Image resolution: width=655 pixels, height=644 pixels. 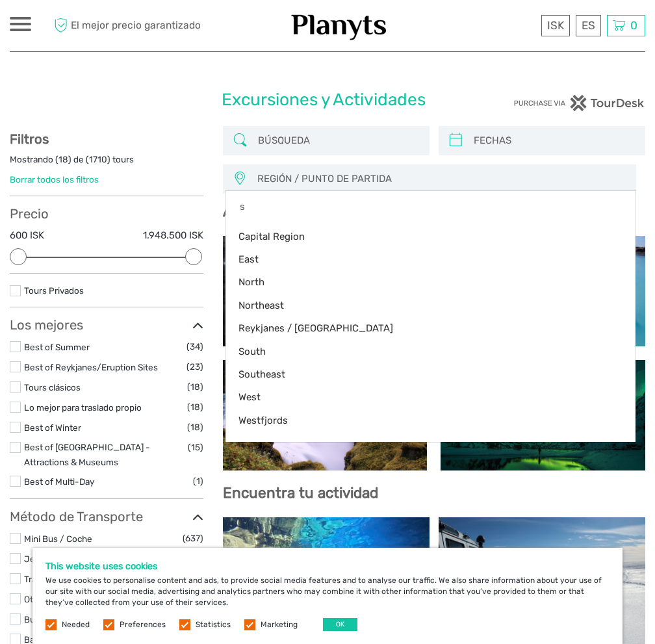 I want to click on a: Lo mejor para traslado propio, so click(x=83, y=407).